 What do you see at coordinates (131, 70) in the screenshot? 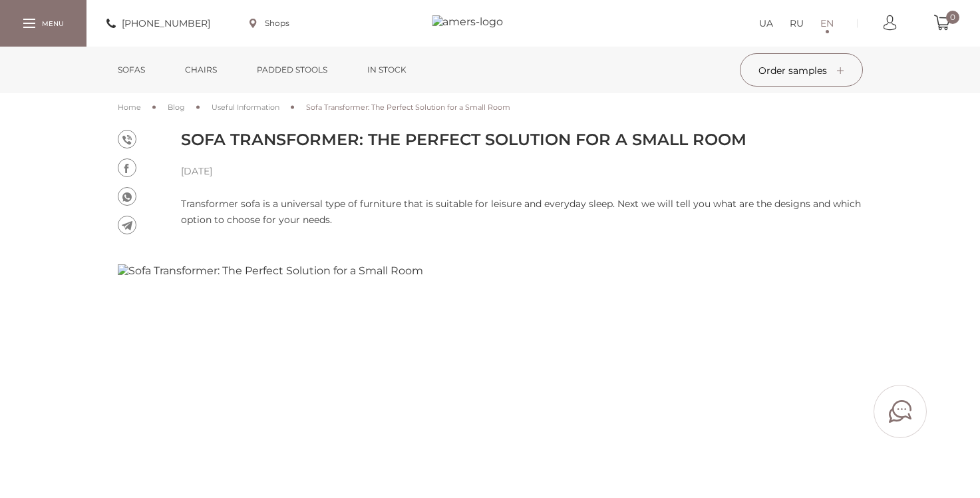
I see `a: Sofas` at bounding box center [131, 70].